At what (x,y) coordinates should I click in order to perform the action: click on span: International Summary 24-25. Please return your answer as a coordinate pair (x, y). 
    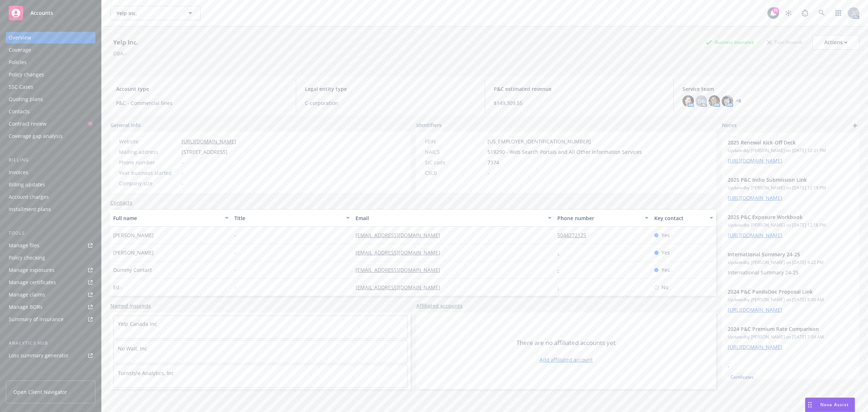
    Looking at the image, I should click on (781, 254).